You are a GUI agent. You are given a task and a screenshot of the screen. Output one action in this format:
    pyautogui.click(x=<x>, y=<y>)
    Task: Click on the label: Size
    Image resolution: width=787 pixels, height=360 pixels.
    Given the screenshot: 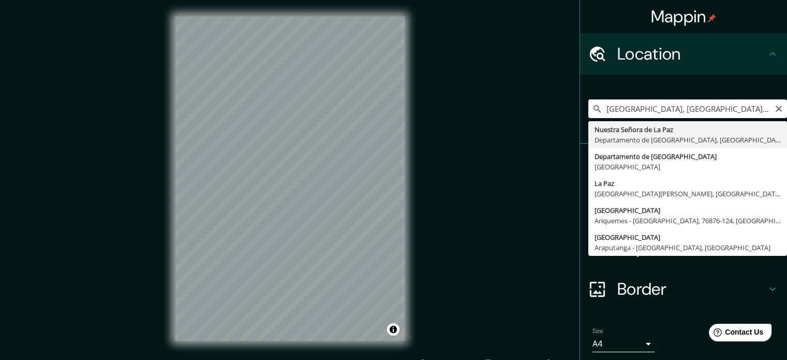 What is the action you would take?
    pyautogui.click(x=598, y=331)
    